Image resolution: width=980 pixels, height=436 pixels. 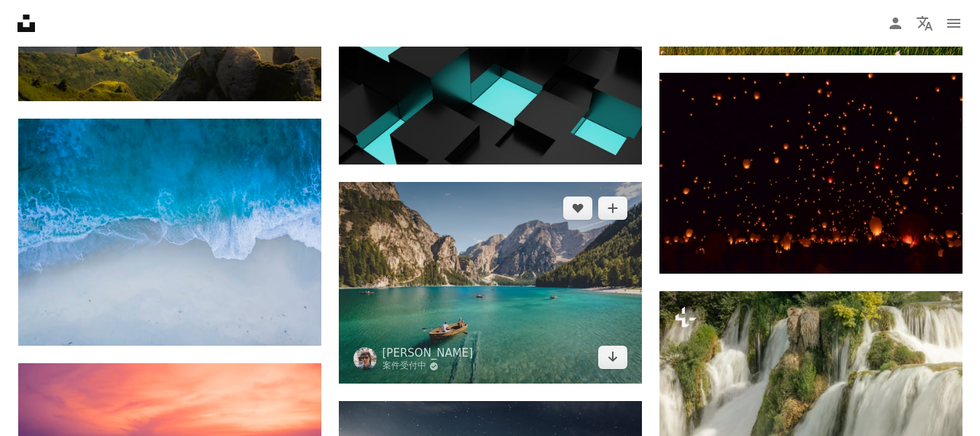 I want to click on button: いいね！, so click(x=578, y=208).